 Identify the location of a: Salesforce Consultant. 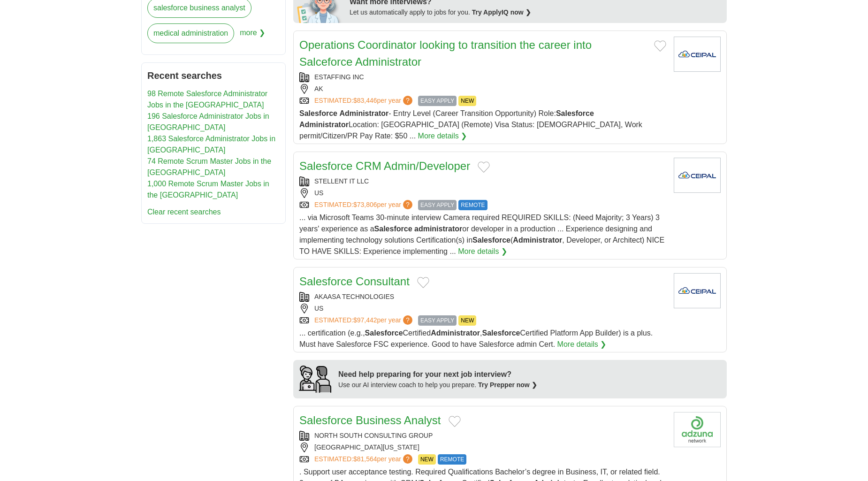
(354, 281).